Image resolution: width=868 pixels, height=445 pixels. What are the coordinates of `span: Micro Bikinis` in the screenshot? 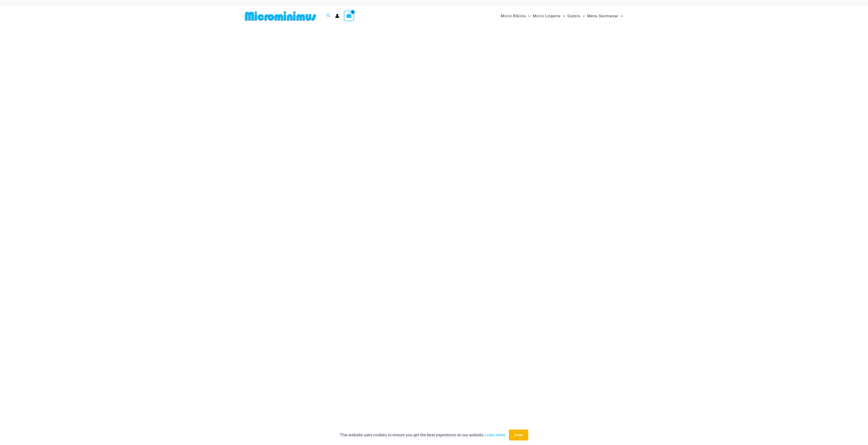 It's located at (513, 16).